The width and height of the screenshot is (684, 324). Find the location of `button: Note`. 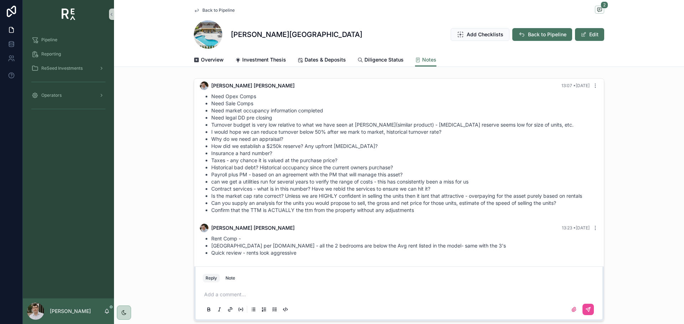

button: Note is located at coordinates (230, 278).